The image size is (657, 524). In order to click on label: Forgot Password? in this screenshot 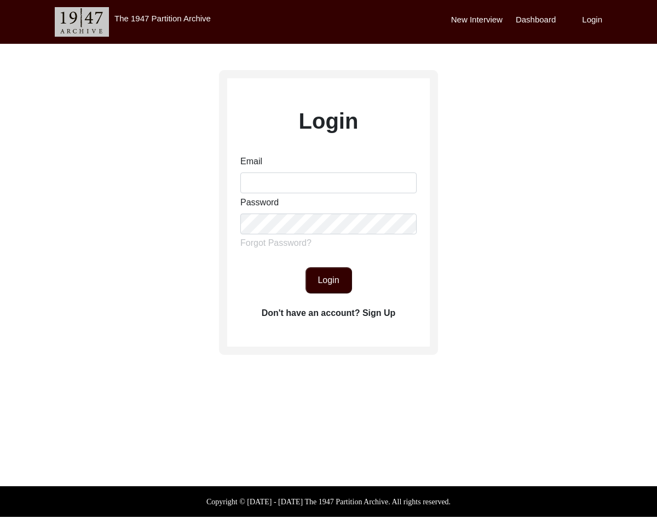, I will do `click(276, 243)`.